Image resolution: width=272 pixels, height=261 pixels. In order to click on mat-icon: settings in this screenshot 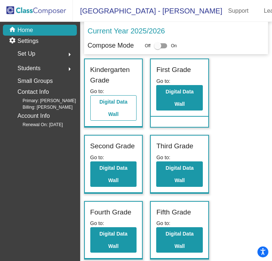, I will do `click(13, 41)`.